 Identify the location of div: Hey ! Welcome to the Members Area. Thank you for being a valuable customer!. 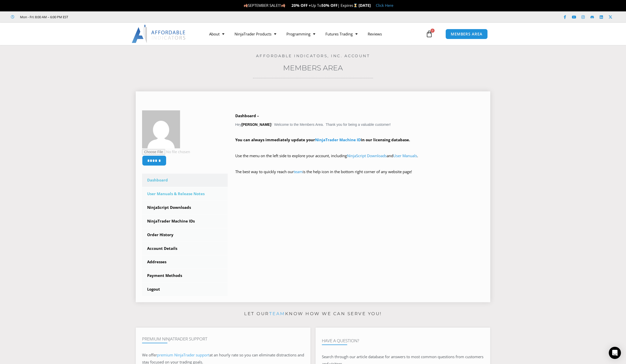
(360, 147).